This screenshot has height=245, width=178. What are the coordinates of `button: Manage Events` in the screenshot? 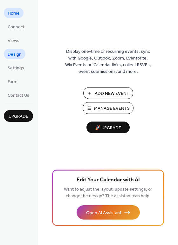 It's located at (108, 108).